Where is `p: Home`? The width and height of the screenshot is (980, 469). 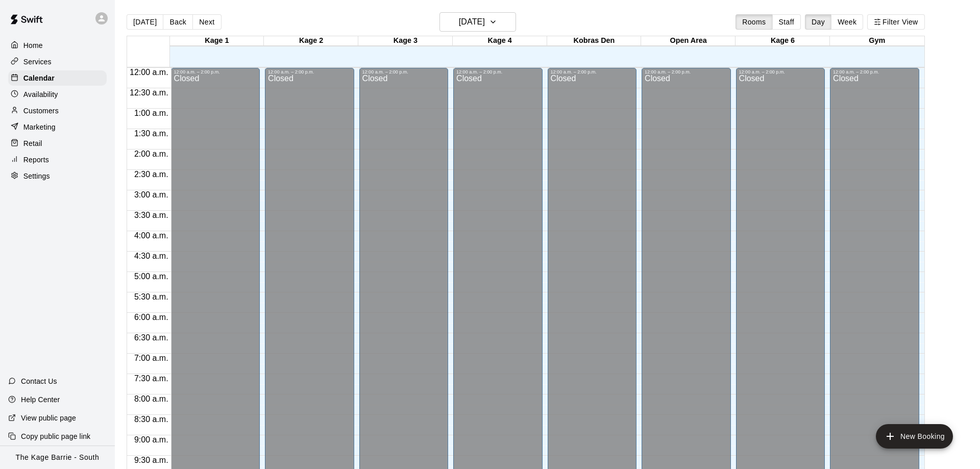 p: Home is located at coordinates (33, 46).